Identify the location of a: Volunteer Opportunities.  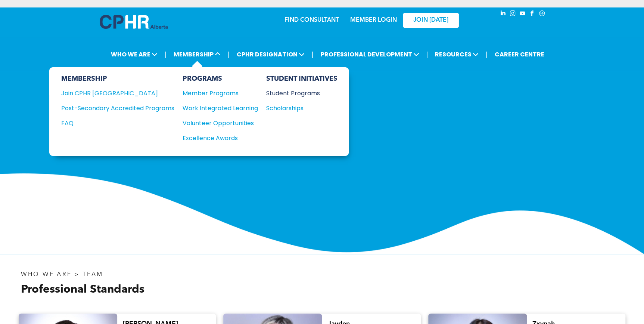
(221, 123).